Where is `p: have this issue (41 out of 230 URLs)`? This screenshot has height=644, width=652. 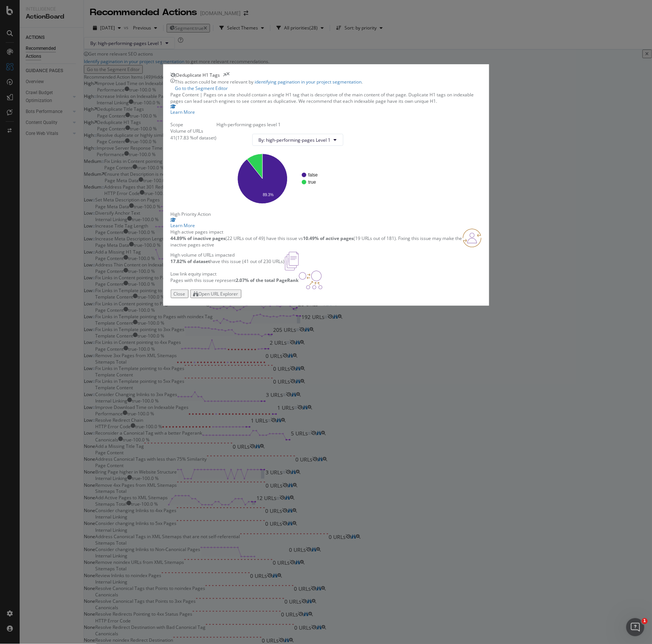
p: have this issue (41 out of 230 URLs) is located at coordinates (228, 261).